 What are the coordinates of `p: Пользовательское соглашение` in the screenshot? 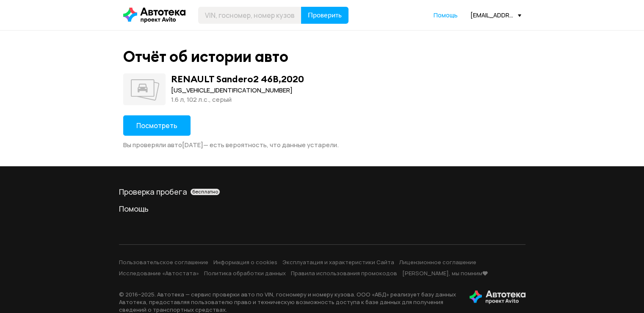 It's located at (163, 262).